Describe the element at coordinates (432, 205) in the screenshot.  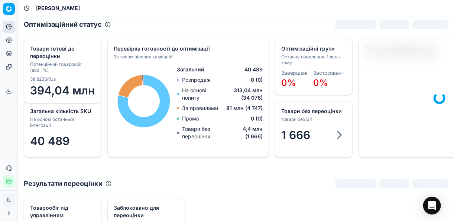
I see `div: Open Intercom Messenger` at that location.